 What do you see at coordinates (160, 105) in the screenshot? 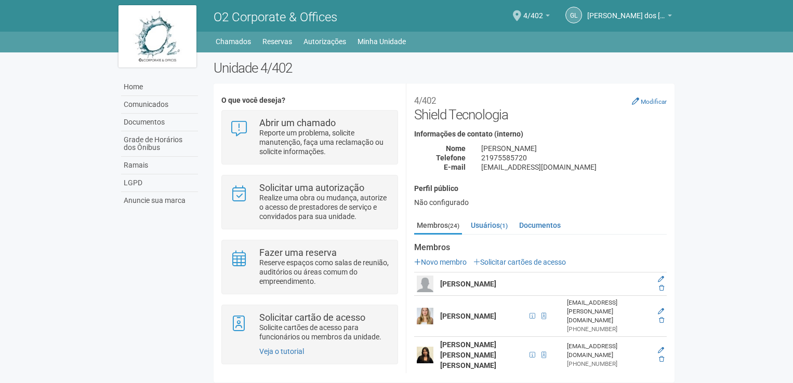
I see `a: Comunicados` at bounding box center [160, 105].